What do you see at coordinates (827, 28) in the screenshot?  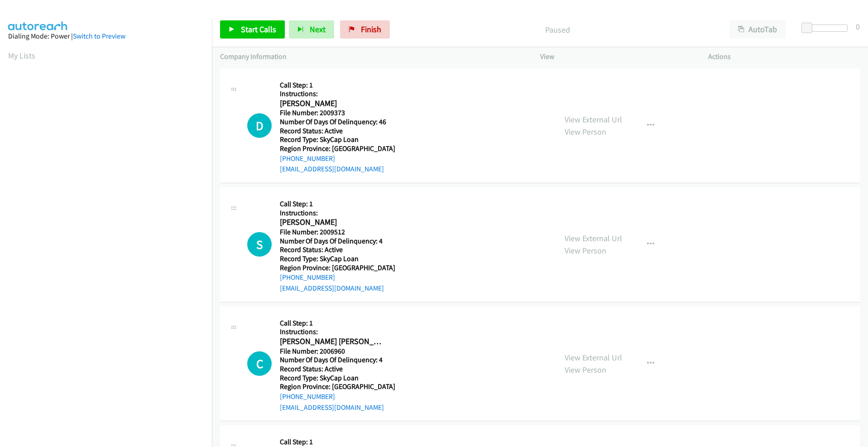 I see `div: Delay between calls (in seconds)` at bounding box center [827, 28].